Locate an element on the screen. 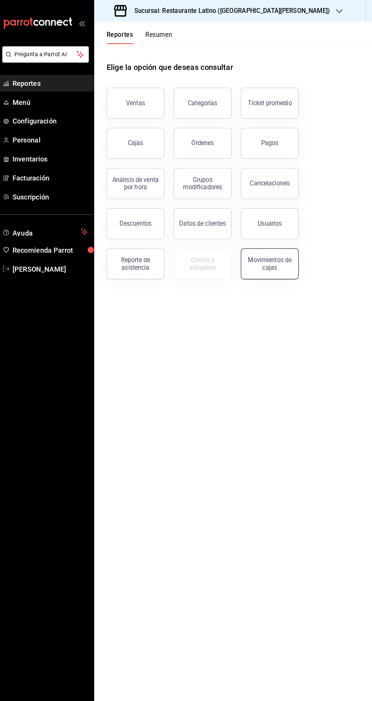 The height and width of the screenshot is (701, 372). span: Ayuda is located at coordinates (50, 228).